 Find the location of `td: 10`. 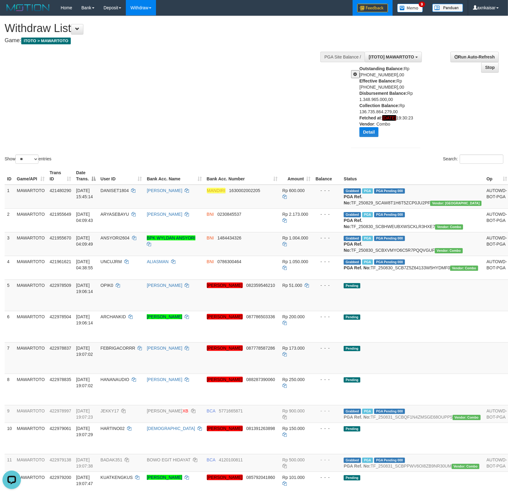

td: 10 is located at coordinates (10, 438).